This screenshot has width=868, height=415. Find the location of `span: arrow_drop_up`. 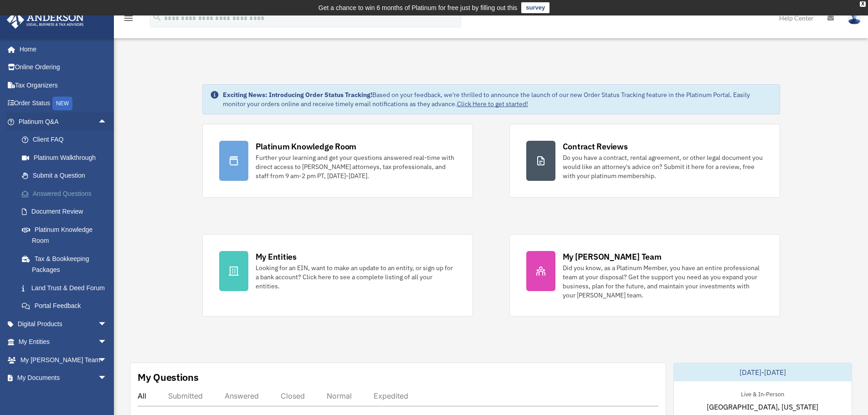

span: arrow_drop_up is located at coordinates (107, 122).